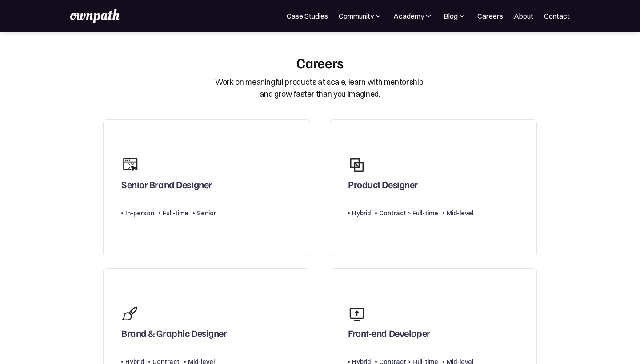 This screenshot has width=640, height=364. I want to click on div: Full-time, so click(176, 213).